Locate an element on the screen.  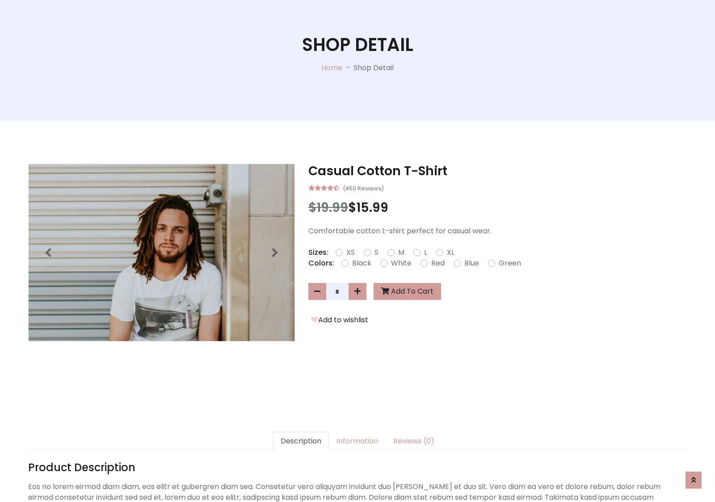
label: Green is located at coordinates (510, 263).